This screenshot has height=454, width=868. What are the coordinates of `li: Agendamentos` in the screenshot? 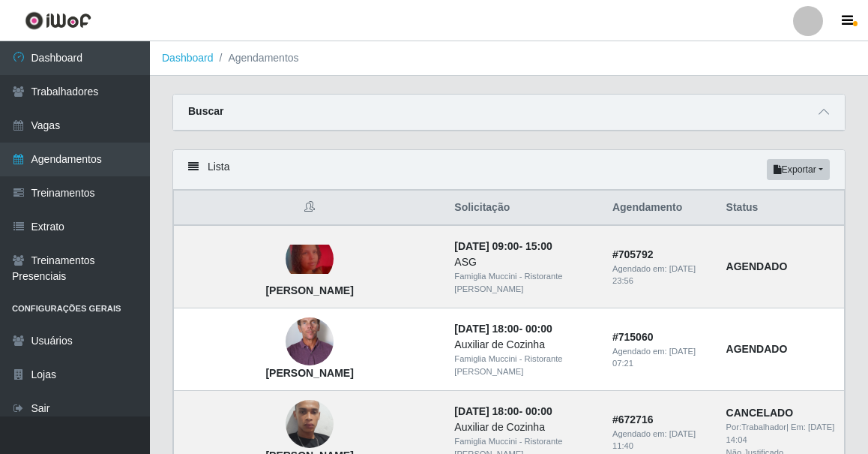 It's located at (257, 58).